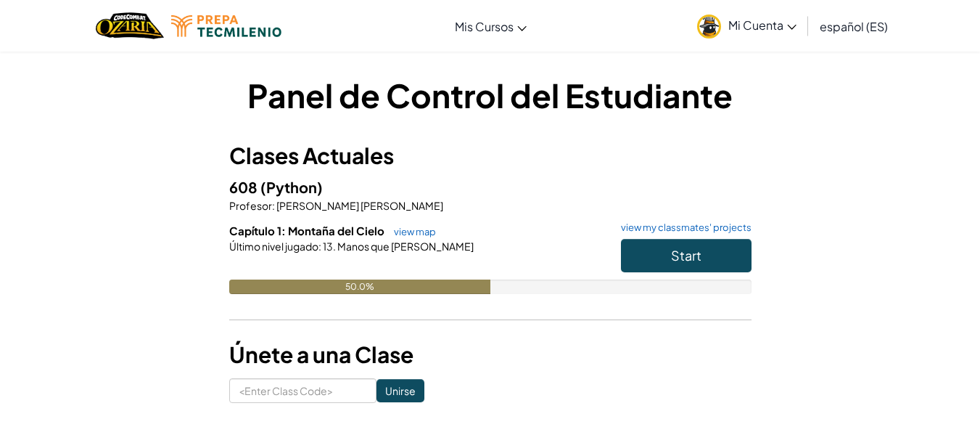  Describe the element at coordinates (129, 26) in the screenshot. I see `a: Ozaria by CodeCombat logo` at that location.